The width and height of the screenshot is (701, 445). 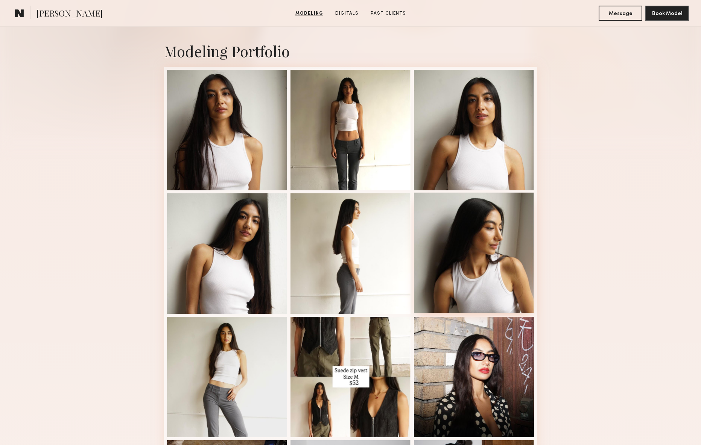 I want to click on a: Digitals, so click(x=347, y=14).